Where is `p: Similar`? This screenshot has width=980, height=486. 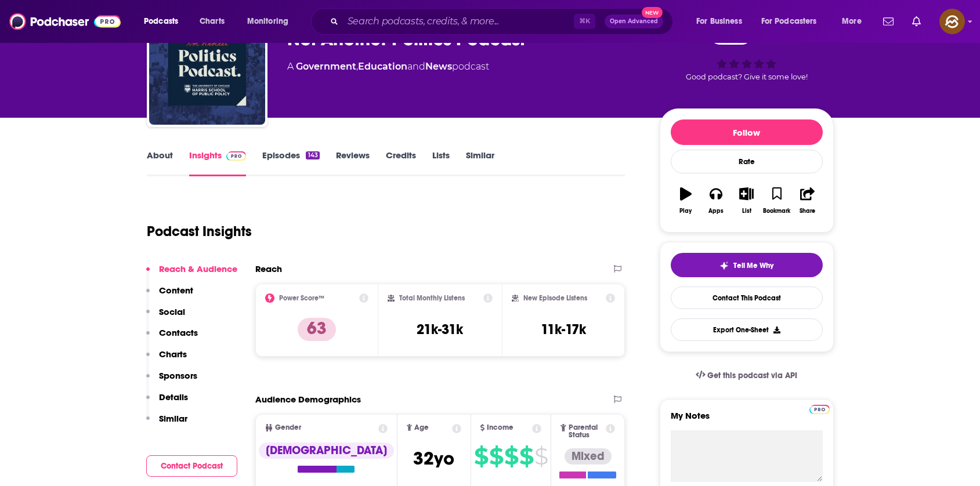 p: Similar is located at coordinates (173, 418).